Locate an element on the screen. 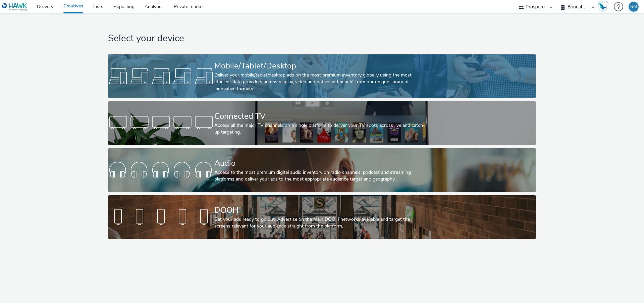  div: Mobile/Tablet/Desktop is located at coordinates (320, 66).